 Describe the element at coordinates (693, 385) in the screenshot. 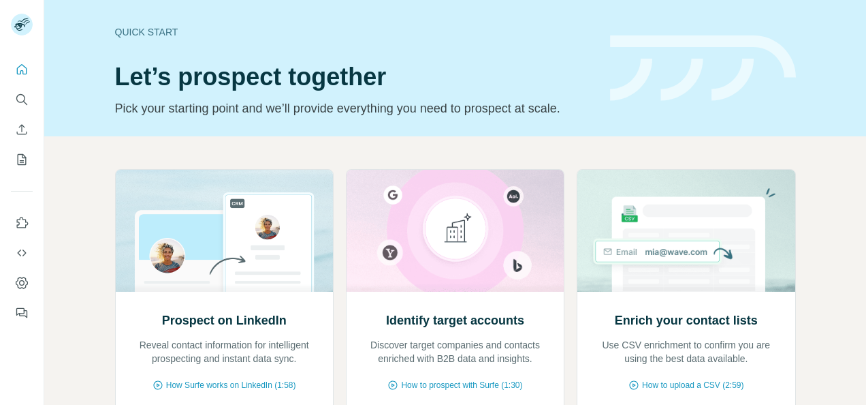

I see `span: How to upload a CSV (2:59)` at that location.